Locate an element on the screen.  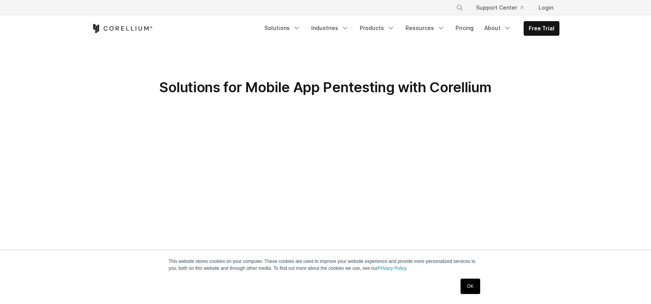
a: Login is located at coordinates (546, 8).